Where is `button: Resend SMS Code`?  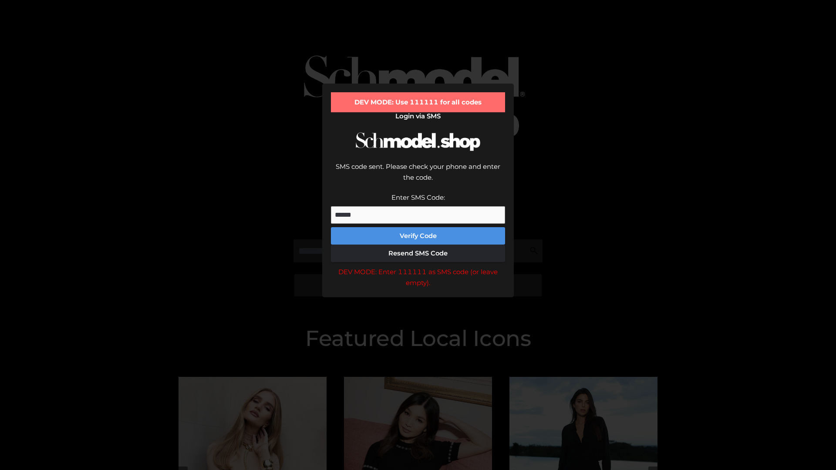
button: Resend SMS Code is located at coordinates (418, 253).